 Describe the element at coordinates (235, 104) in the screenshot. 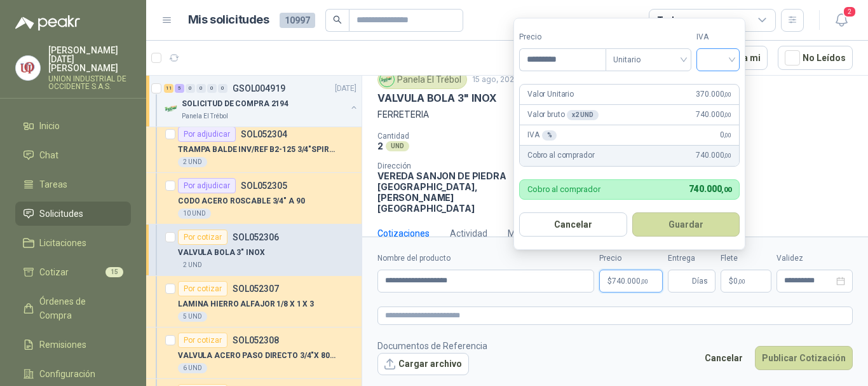

I see `p: SOLICITUD DE COMPRA 2194` at that location.